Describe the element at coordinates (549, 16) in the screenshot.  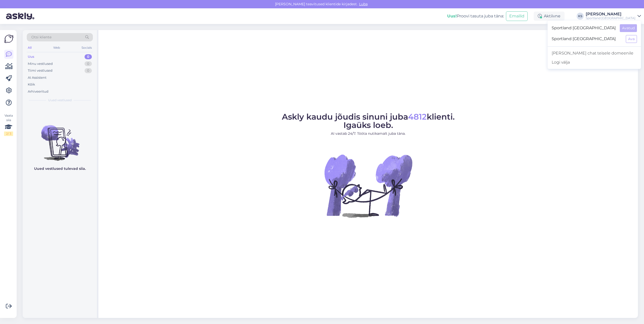
I see `div: Aktiivne` at that location.